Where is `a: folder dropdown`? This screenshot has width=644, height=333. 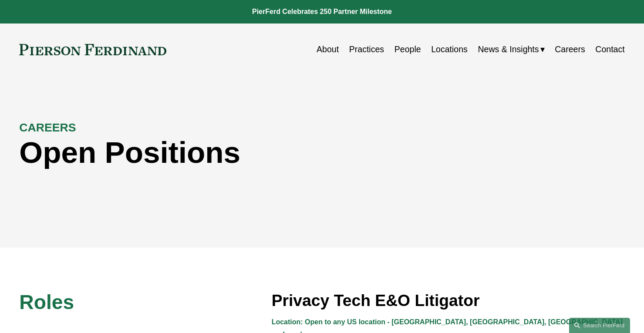
a: folder dropdown is located at coordinates (511, 49).